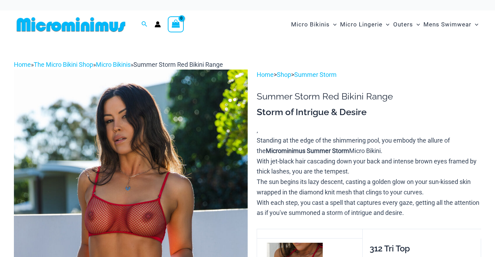 This screenshot has height=257, width=495. Describe the element at coordinates (71, 24) in the screenshot. I see `img: MM SHOP LOGO FLAT` at that location.